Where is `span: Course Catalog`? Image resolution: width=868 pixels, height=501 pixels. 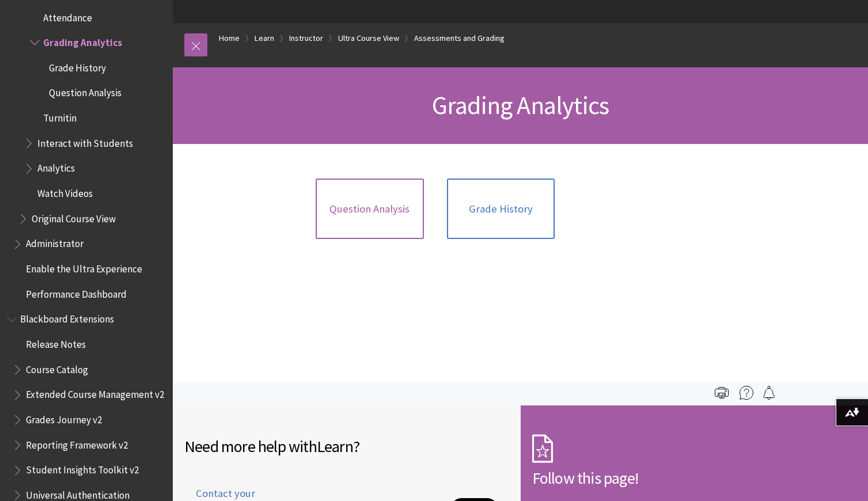
span: Course Catalog is located at coordinates (57, 368).